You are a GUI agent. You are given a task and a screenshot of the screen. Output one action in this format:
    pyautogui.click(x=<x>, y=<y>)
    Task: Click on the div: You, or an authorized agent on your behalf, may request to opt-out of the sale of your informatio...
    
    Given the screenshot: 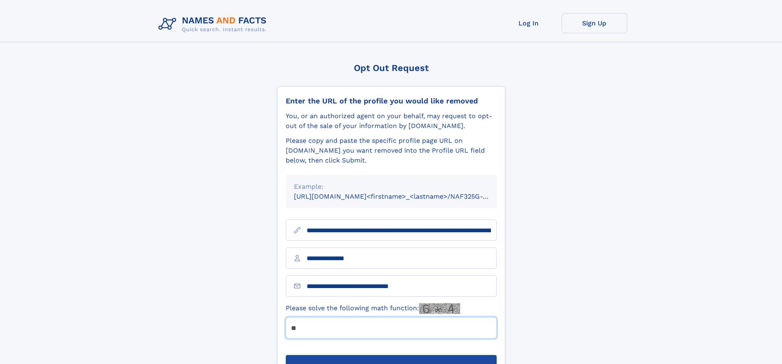 What is the action you would take?
    pyautogui.click(x=391, y=121)
    